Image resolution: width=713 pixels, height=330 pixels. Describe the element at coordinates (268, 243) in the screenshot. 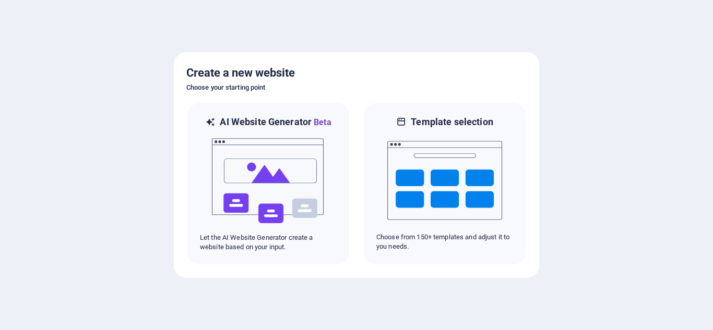

I see `p: Let the AI Website Generator create a website based on your input.` at that location.